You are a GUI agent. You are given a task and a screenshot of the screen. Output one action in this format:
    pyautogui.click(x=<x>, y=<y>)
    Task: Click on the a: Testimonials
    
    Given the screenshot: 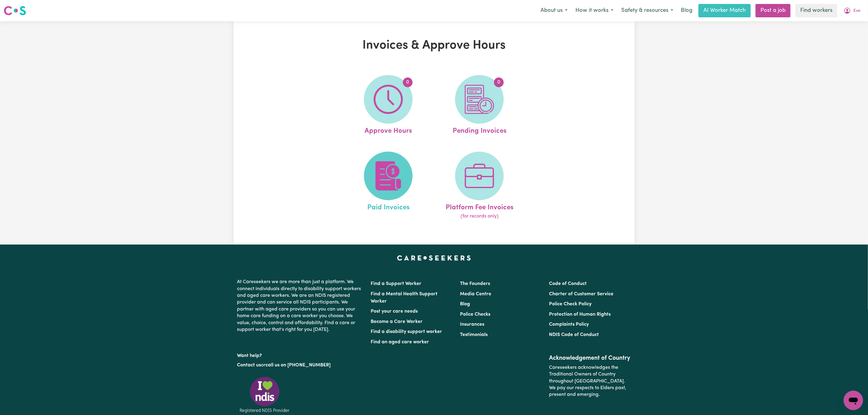 What is the action you would take?
    pyautogui.click(x=474, y=335)
    